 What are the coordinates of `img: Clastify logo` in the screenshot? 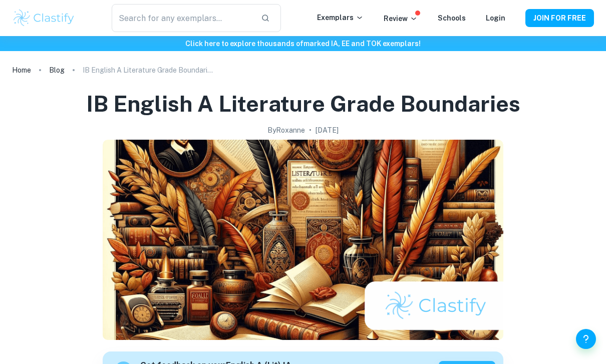 It's located at (44, 18).